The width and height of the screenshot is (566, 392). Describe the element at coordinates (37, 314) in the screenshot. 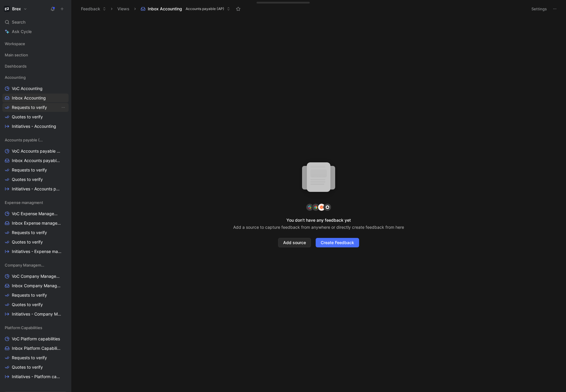

I see `span: Initiatives - Company Management` at that location.